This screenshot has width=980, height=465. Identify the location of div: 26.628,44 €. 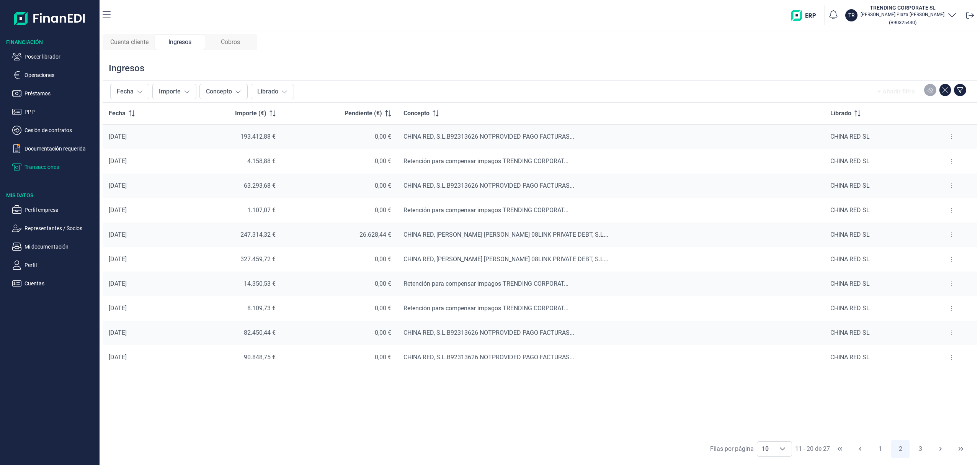
(339, 235).